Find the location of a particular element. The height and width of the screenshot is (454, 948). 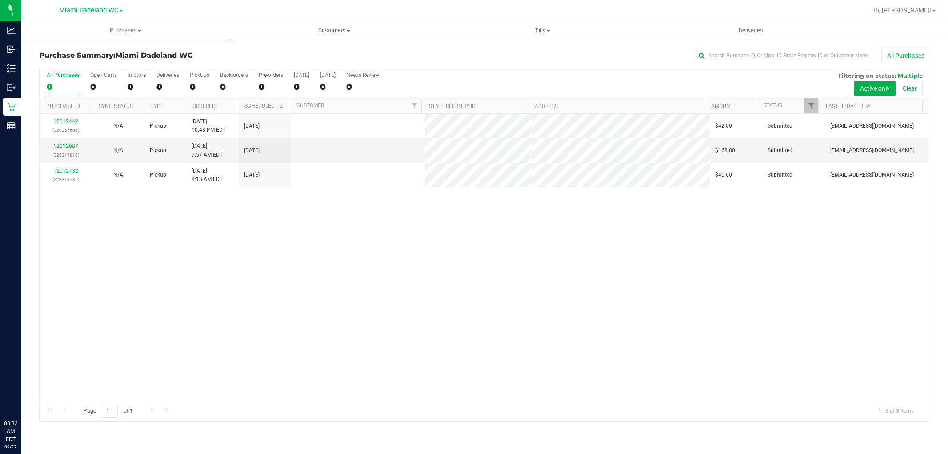

h3: Purchase Summary: is located at coordinates (188, 56).